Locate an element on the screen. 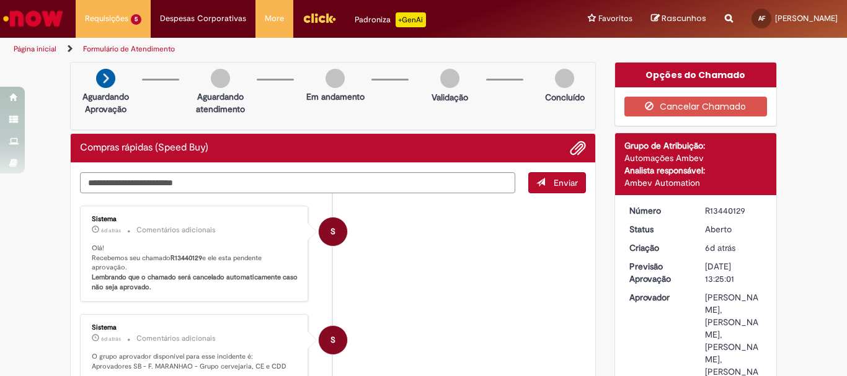 The width and height of the screenshot is (847, 376). div: Padroniza is located at coordinates (390, 20).